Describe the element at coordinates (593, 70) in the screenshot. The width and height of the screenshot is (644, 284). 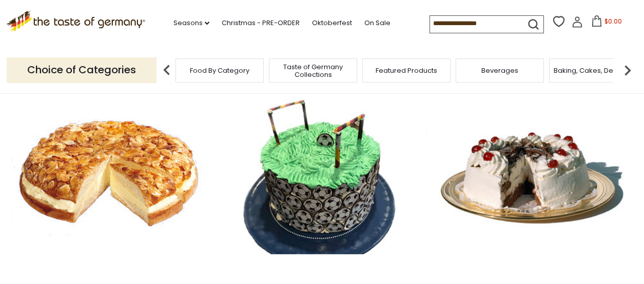
I see `span: Baking, Cakes, Desserts` at that location.